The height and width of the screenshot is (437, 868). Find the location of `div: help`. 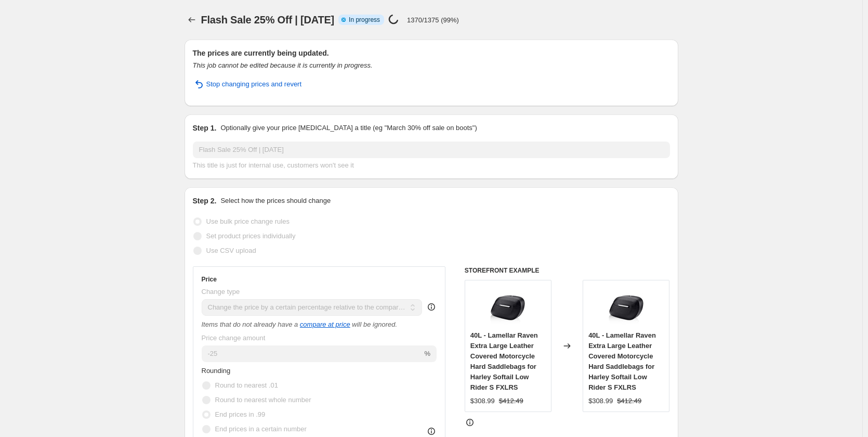

div: help is located at coordinates (431, 307).